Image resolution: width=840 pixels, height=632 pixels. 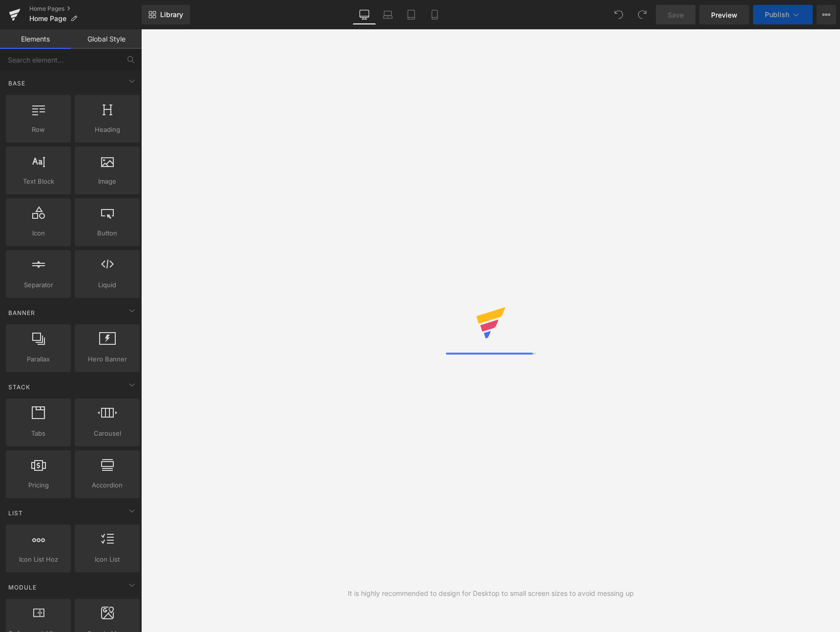 What do you see at coordinates (107, 181) in the screenshot?
I see `span: Image` at bounding box center [107, 181].